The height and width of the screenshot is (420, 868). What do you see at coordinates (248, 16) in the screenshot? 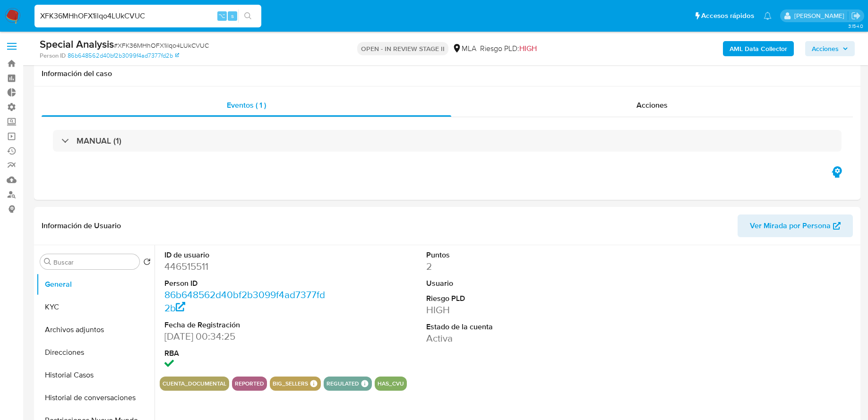
I see `button: search-icon` at bounding box center [248, 16].